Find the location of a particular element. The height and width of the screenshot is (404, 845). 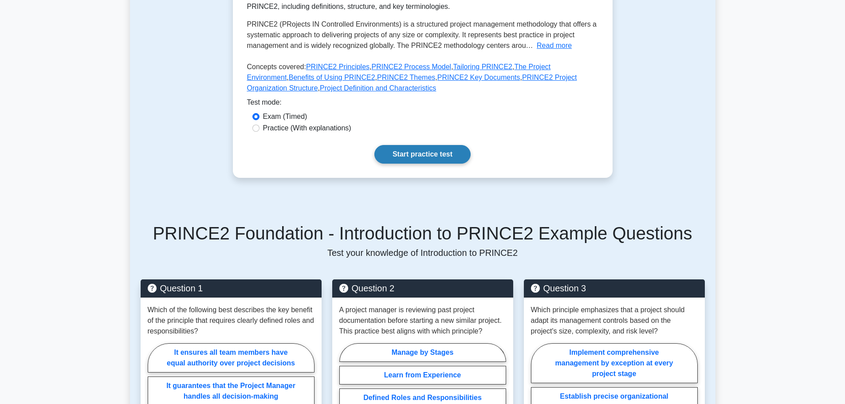

a: The Project Environment is located at coordinates (399, 72).